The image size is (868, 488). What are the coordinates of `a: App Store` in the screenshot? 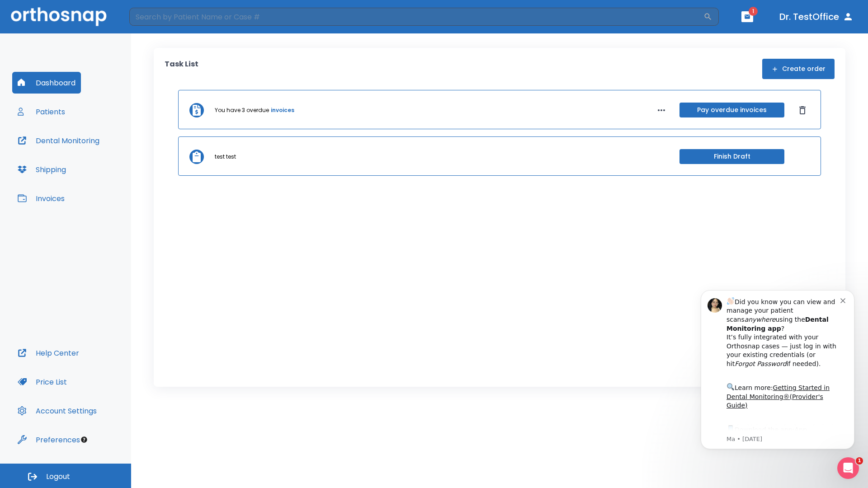 It's located at (80, 155).